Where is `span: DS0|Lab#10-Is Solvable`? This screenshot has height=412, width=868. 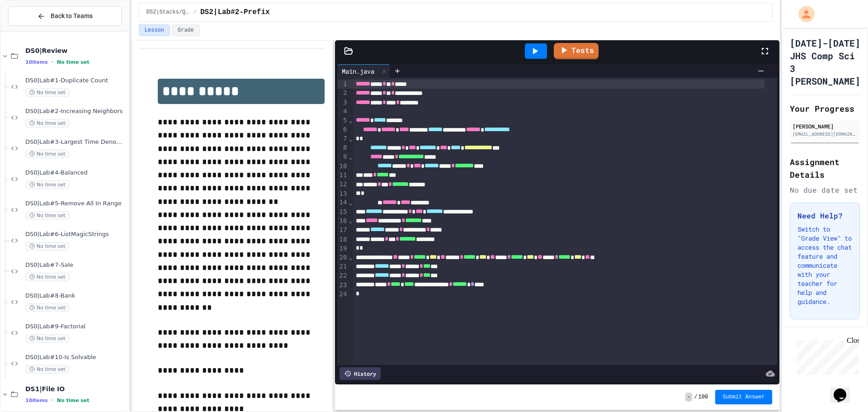
span: DS0|Lab#10-Is Solvable is located at coordinates (76, 357).